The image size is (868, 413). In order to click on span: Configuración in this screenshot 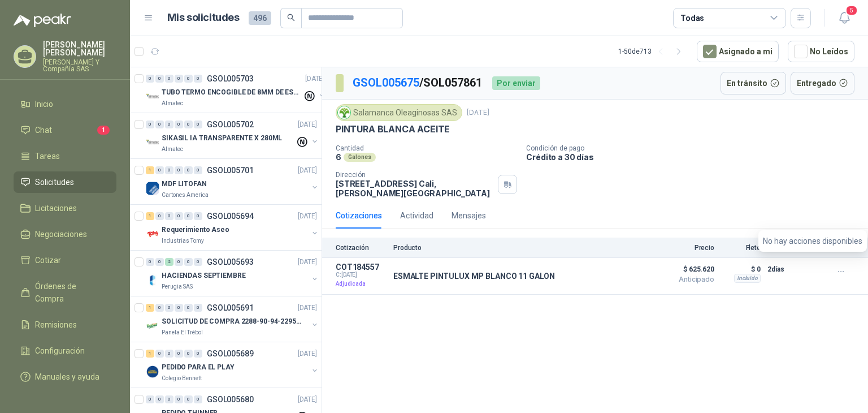, I will do `click(60, 350)`.